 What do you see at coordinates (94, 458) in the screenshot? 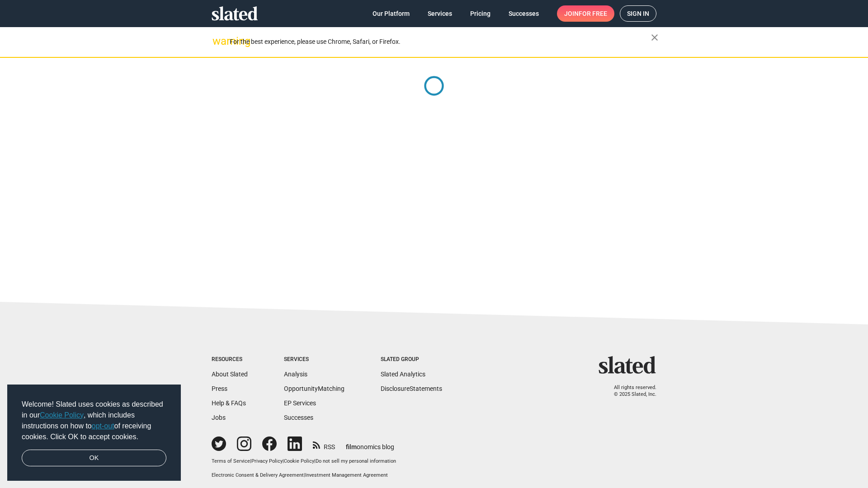
I see `a: dismiss cookie message` at bounding box center [94, 458].